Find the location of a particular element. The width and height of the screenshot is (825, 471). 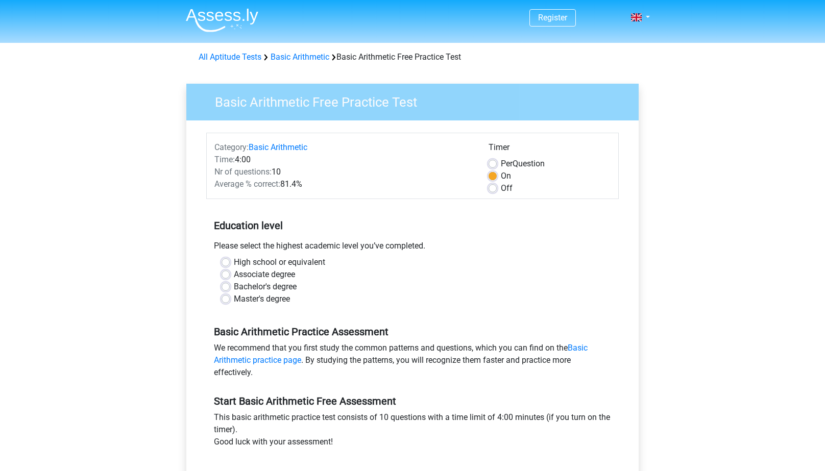

div: This basic arithmetic practice test consists of 10 questions with a time limit of 4:00 minutes (i... is located at coordinates (413, 432).